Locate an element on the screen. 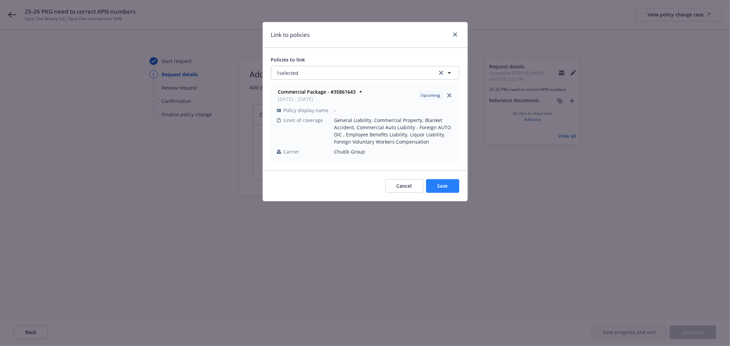 Image resolution: width=730 pixels, height=346 pixels. span: 1 selected is located at coordinates (288, 73).